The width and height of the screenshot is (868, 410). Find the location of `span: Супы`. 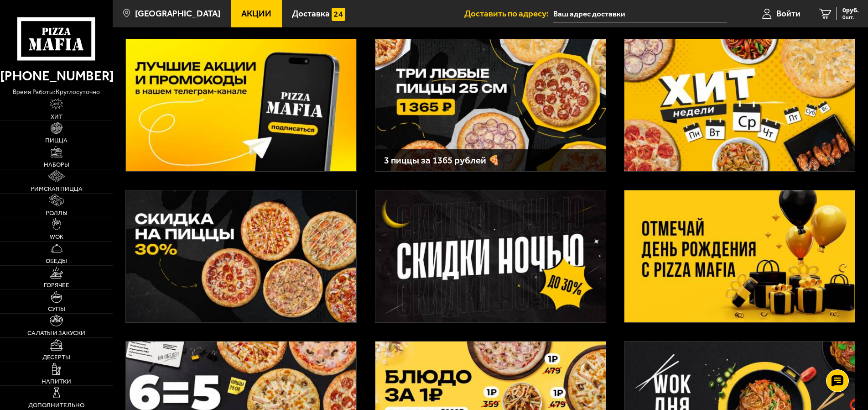

span: Супы is located at coordinates (57, 308).